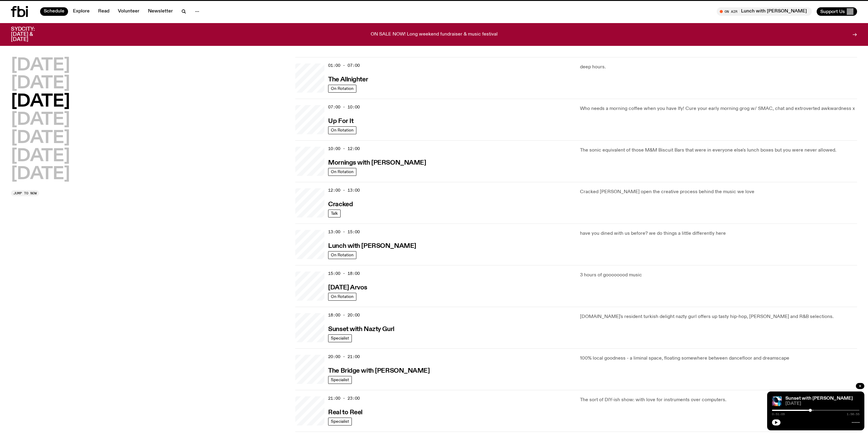 The image size is (868, 434). Describe the element at coordinates (718, 108) in the screenshot. I see `p: Who needs a morning coffee when you have Ify! Cure your early morning grog w/ SMAC, chat and extr...` at that location.